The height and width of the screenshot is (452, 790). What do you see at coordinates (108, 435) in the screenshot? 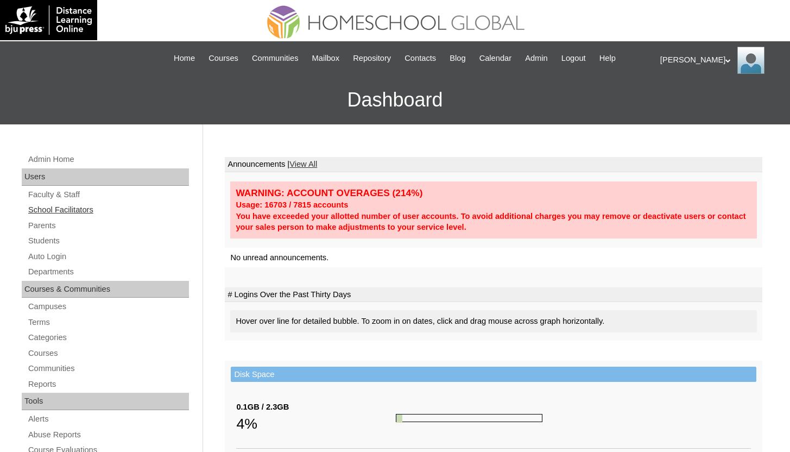
I see `a: Abuse Reports` at bounding box center [108, 435].